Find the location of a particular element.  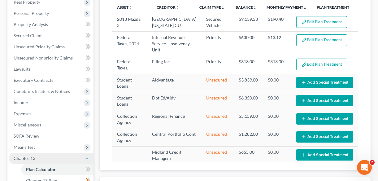

button: Help is located at coordinates (103, 136).